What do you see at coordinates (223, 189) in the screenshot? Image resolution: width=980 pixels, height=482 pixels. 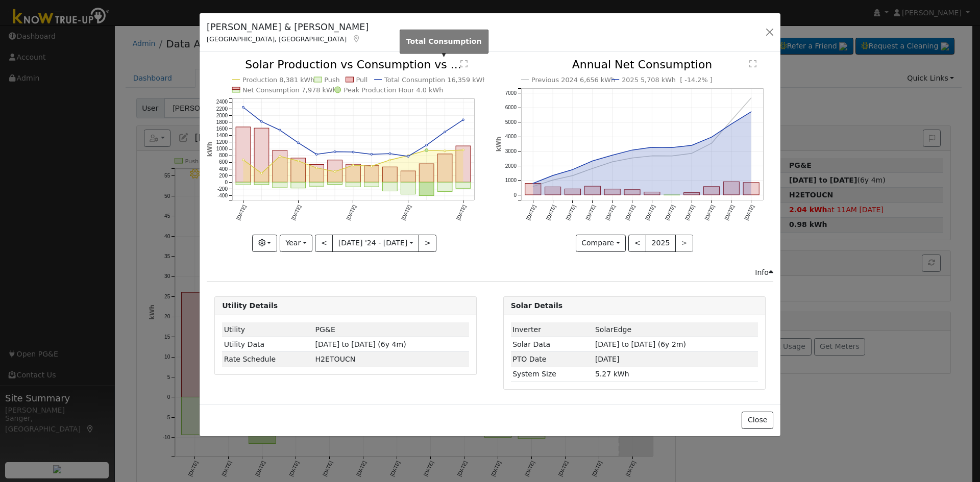 I see `text: -200` at bounding box center [223, 189].